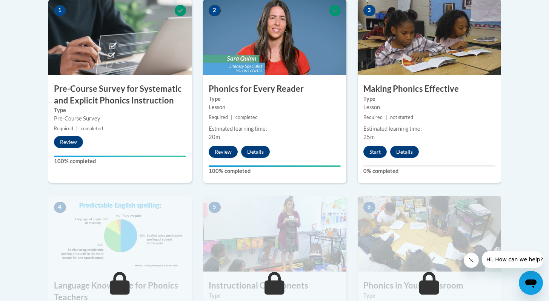 The image size is (549, 301). Describe the element at coordinates (429, 89) in the screenshot. I see `h3: Making Phonics Effective` at that location.